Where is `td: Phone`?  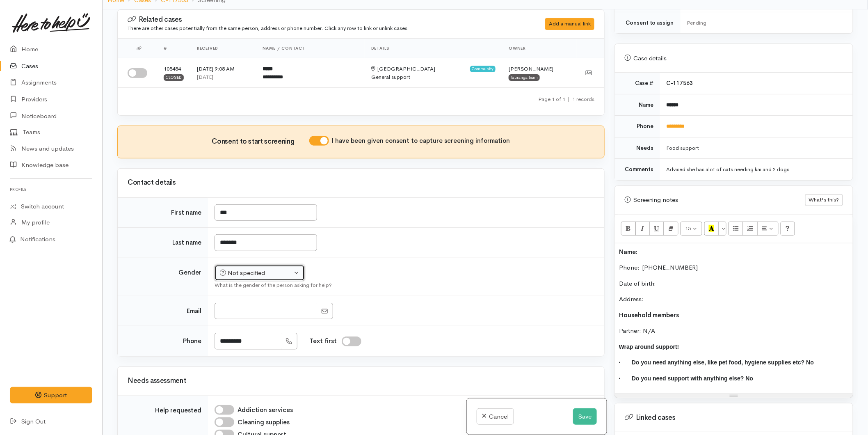 td: Phone is located at coordinates (638, 126).